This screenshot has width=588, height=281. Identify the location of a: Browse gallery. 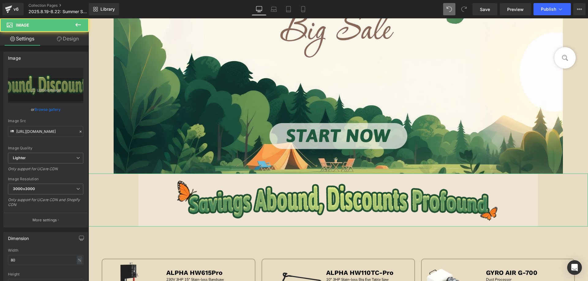
(47, 109).